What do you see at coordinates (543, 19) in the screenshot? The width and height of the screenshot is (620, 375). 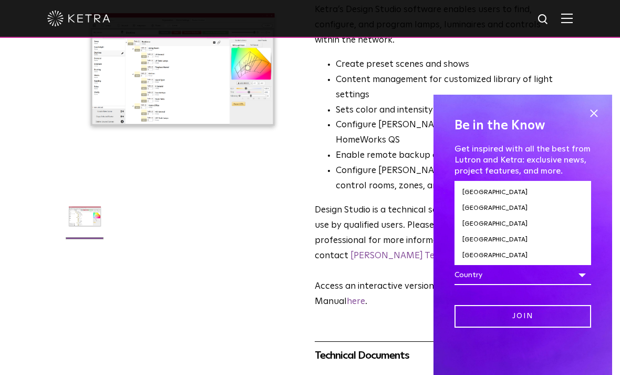 I see `img: search icon` at bounding box center [543, 19].